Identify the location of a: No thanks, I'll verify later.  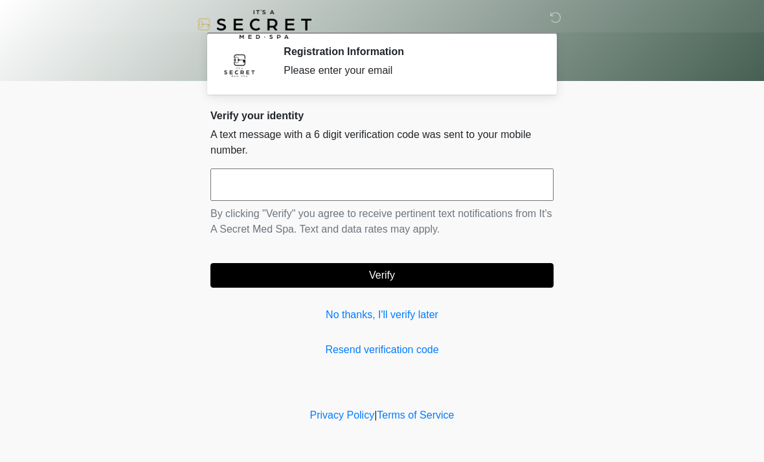
(382, 315).